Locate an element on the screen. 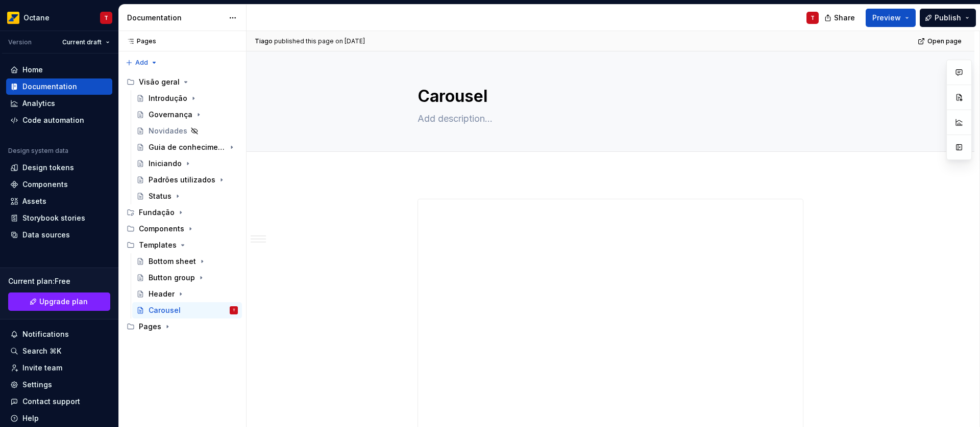 The height and width of the screenshot is (427, 980). a: Button group is located at coordinates (187, 278).